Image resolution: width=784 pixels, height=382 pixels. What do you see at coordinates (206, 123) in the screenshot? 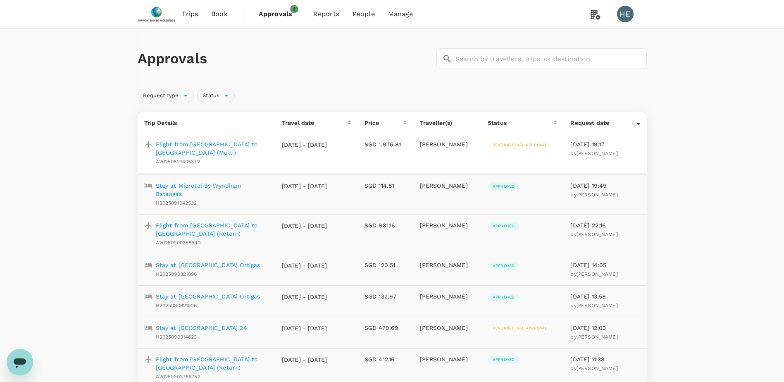
I see `p: Trip Details` at bounding box center [206, 123].